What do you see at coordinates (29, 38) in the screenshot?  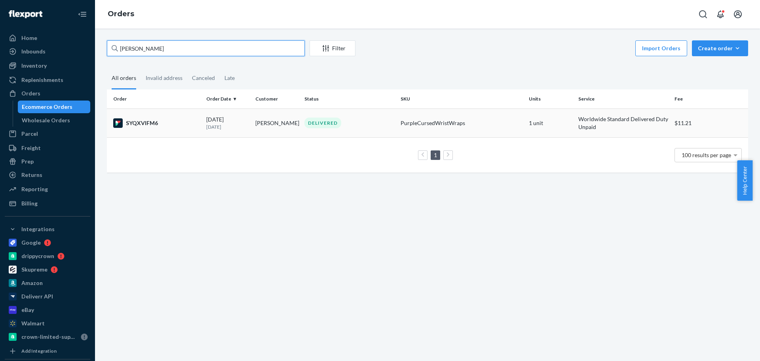 I see `div: Home` at bounding box center [29, 38].